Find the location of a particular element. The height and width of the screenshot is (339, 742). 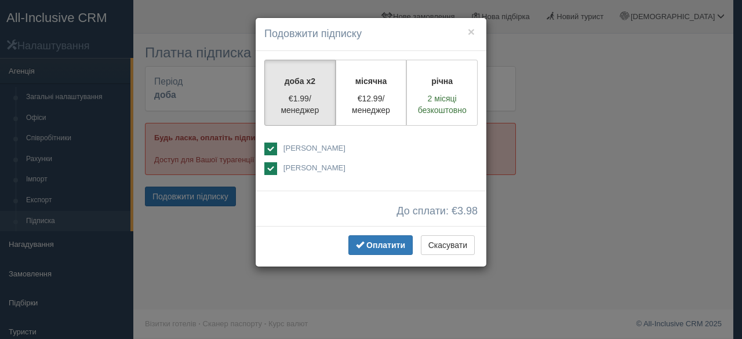

button: Скасувати is located at coordinates (447, 245).